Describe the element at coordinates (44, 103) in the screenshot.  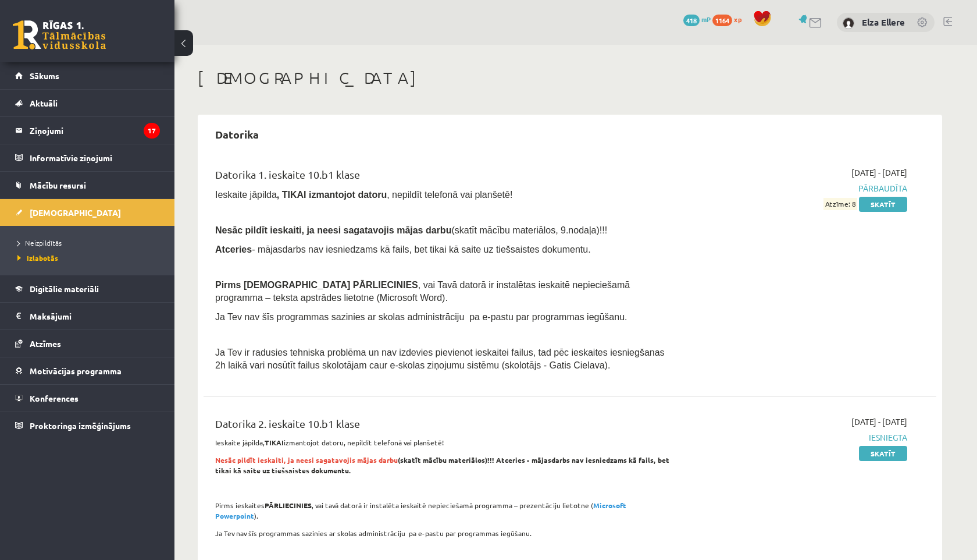
I see `span: Aktuāli` at that location.